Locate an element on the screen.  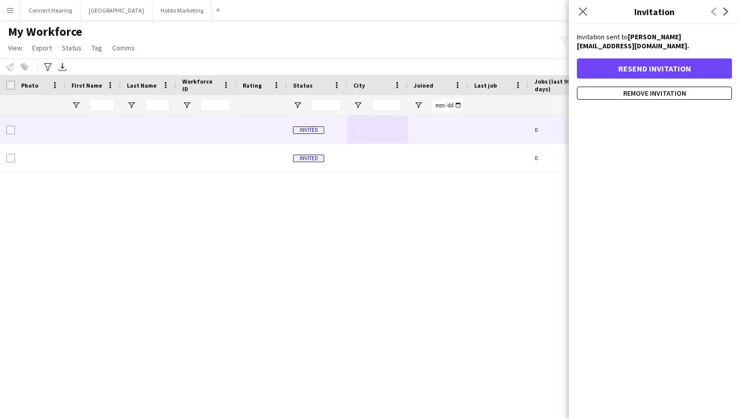
span: Last job is located at coordinates (485, 85).